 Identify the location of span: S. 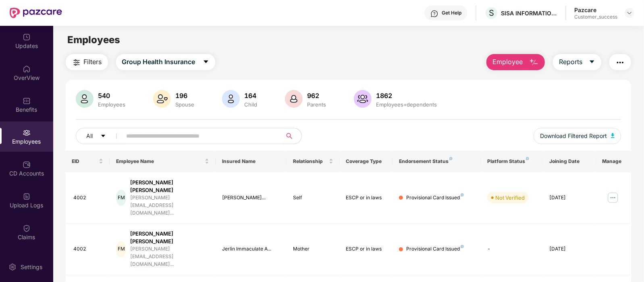
(492, 13).